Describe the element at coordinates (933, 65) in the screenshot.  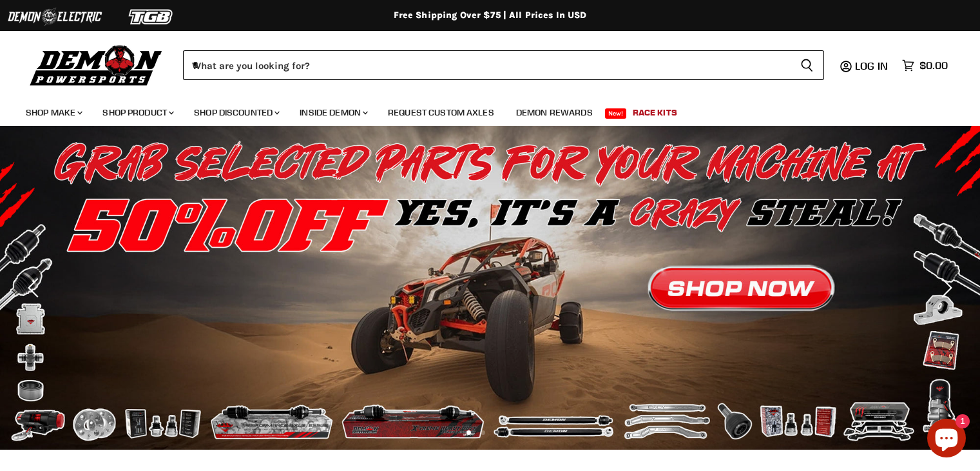
I see `span: $0.00` at that location.